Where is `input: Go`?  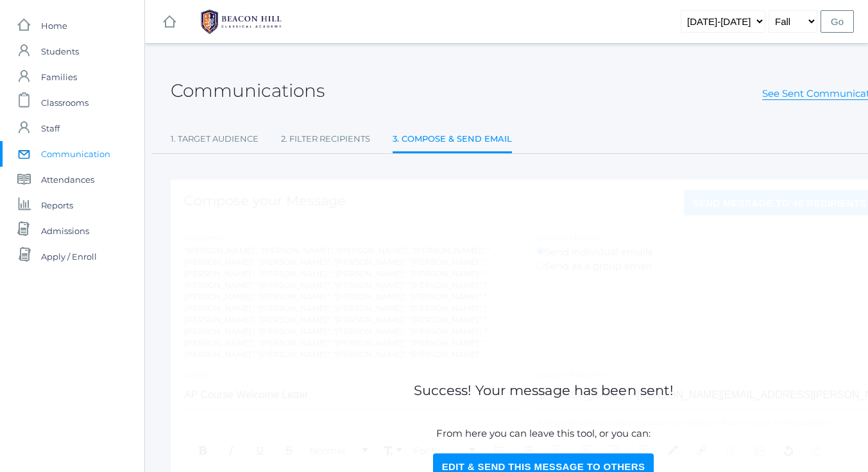 input: Go is located at coordinates (837, 21).